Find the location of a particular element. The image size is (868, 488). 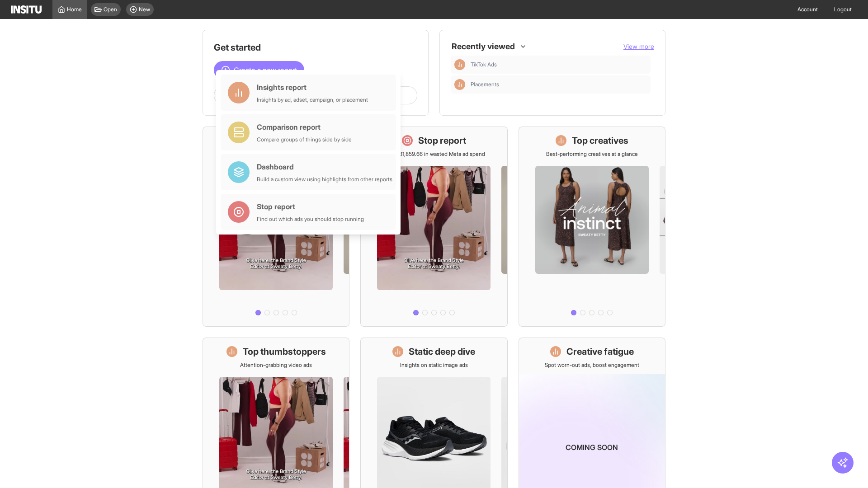

div: Compare groups of things side by side is located at coordinates (304, 140).